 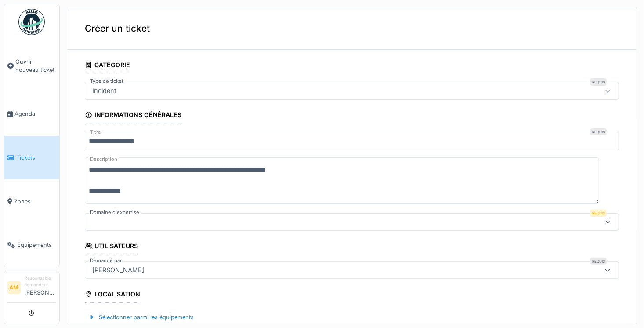 What do you see at coordinates (32, 245) in the screenshot?
I see `a: Équipements` at bounding box center [32, 245].